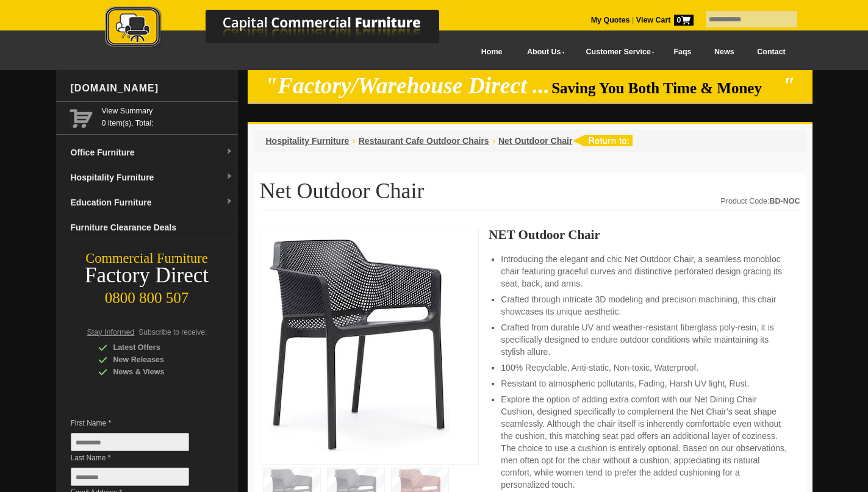 The image size is (868, 492). Describe the element at coordinates (167, 116) in the screenshot. I see `span: 0 item(s), Total:` at that location.